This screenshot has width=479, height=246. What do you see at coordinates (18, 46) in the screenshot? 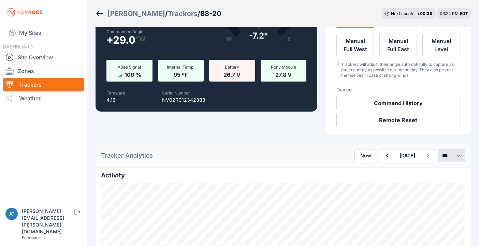
I see `span: DASHBOARD` at bounding box center [18, 46].